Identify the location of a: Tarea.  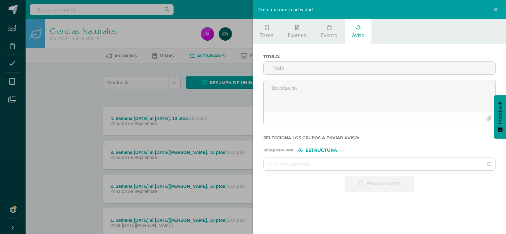
(267, 31).